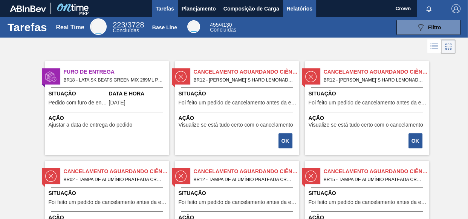  What do you see at coordinates (198, 9) in the screenshot?
I see `span: Planejamento` at bounding box center [198, 9].